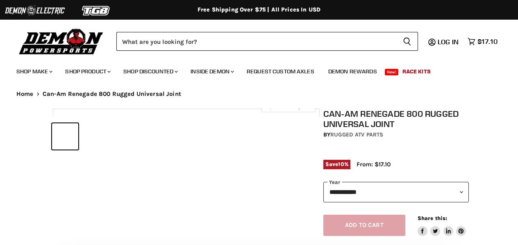 Image resolution: width=518 pixels, height=245 pixels. What do you see at coordinates (417, 71) in the screenshot?
I see `a: Race Kits` at bounding box center [417, 71].